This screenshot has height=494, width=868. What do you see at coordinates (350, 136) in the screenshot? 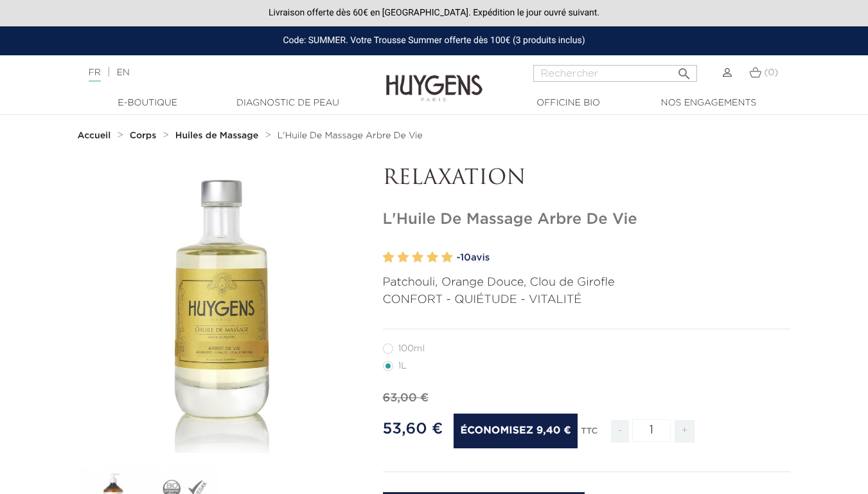
I see `span: L'Huile De Massage Arbre De Vie` at bounding box center [350, 136].